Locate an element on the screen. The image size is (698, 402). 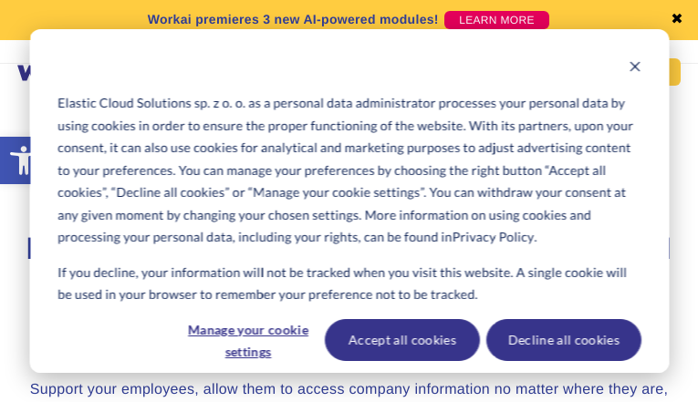
button: Manage your cookie settings is located at coordinates (248, 340).